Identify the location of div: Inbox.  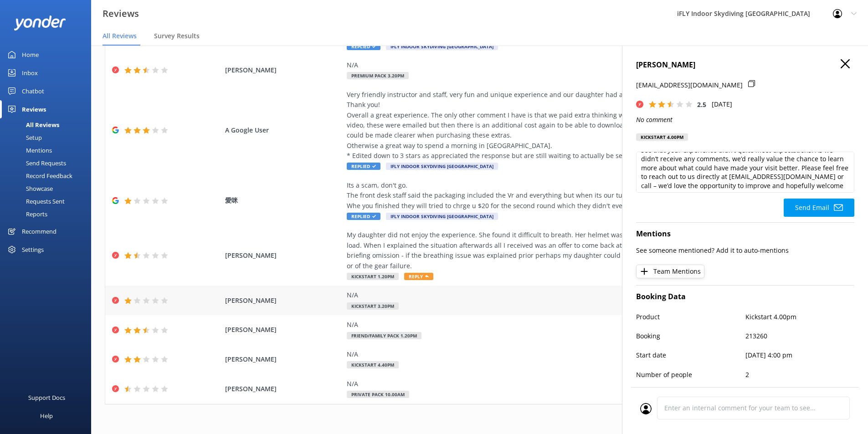
(30, 73).